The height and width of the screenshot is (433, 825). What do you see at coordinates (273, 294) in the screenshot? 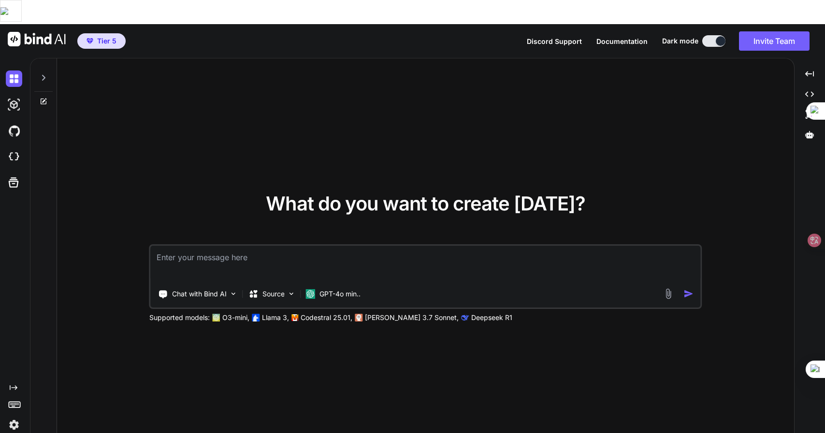
I see `p: Source` at bounding box center [273, 294].